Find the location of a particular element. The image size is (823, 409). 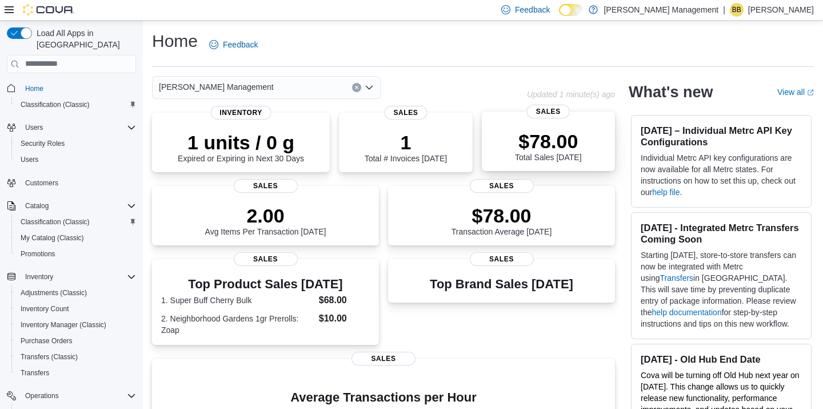

input: Dark Mode is located at coordinates (571, 10).